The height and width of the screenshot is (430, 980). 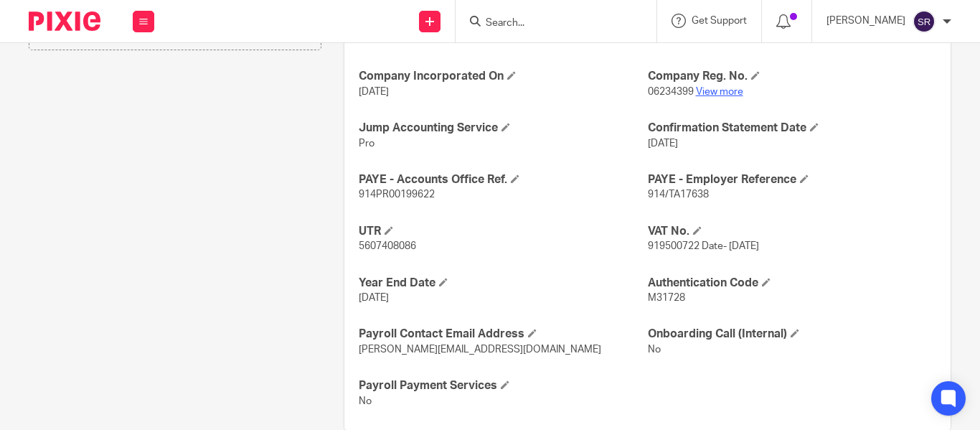 What do you see at coordinates (549, 24) in the screenshot?
I see `input: Search` at bounding box center [549, 24].